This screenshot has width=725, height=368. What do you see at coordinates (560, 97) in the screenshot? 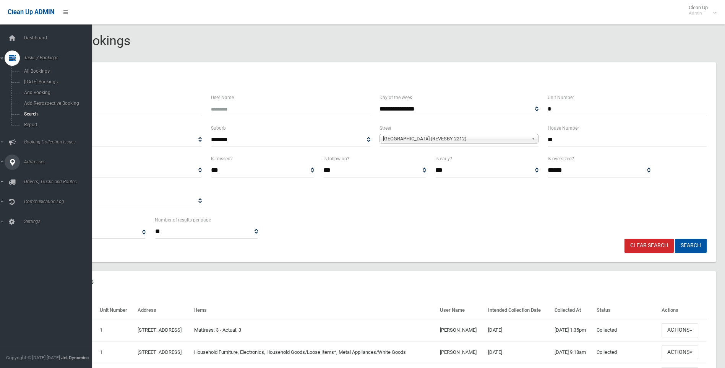
I see `label: Unit Number` at bounding box center [560, 97].